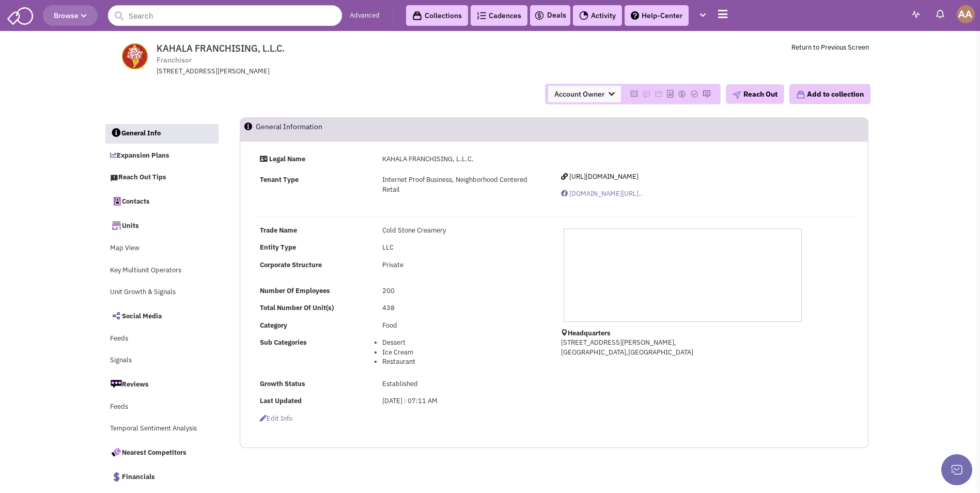 The image size is (980, 493). I want to click on a: Nearest Competitors, so click(162, 452).